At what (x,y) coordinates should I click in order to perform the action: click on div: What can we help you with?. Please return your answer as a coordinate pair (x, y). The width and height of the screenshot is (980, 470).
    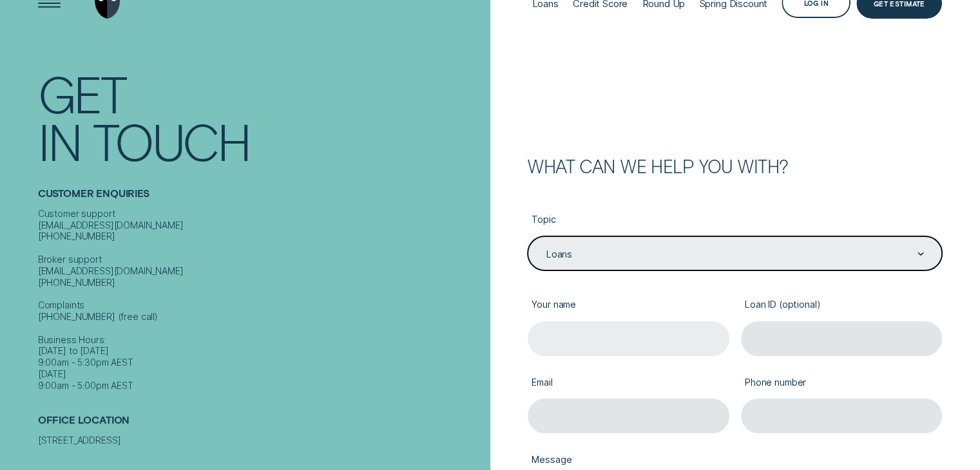
    Looking at the image, I should click on (735, 167).